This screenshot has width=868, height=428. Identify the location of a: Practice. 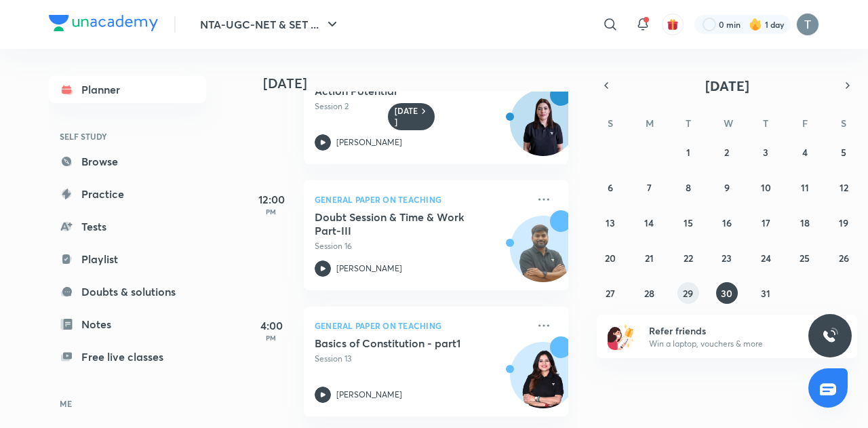
(127, 194).